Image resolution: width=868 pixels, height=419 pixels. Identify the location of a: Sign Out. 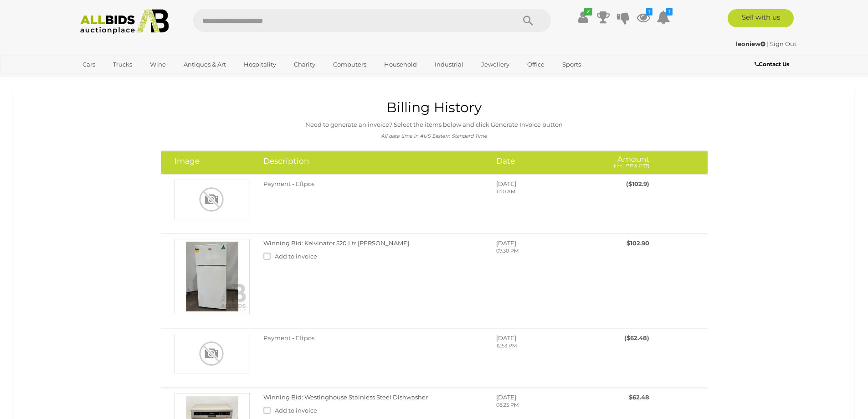
(783, 44).